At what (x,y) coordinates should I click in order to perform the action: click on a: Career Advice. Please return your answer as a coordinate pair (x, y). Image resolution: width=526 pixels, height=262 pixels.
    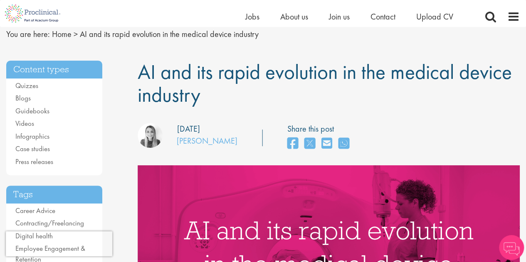
    Looking at the image, I should click on (35, 211).